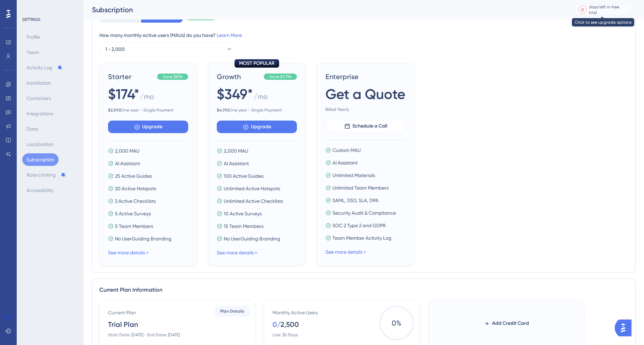 The width and height of the screenshot is (644, 345). I want to click on button: Schedule a Call, so click(365, 127).